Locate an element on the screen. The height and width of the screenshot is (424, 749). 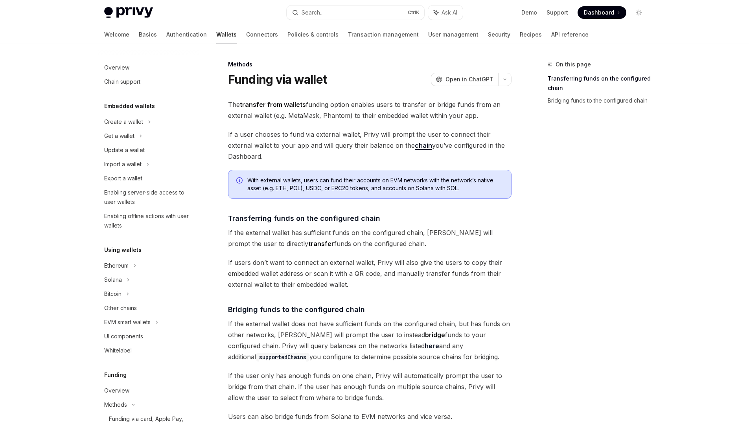
a: Transaction management is located at coordinates (383, 35).